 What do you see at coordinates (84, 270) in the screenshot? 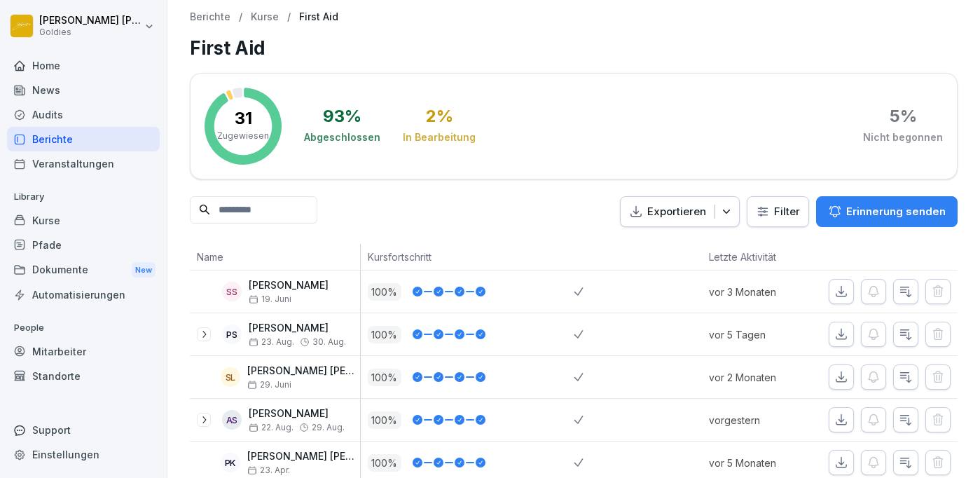
I see `a: DokumenteNew` at bounding box center [84, 270].